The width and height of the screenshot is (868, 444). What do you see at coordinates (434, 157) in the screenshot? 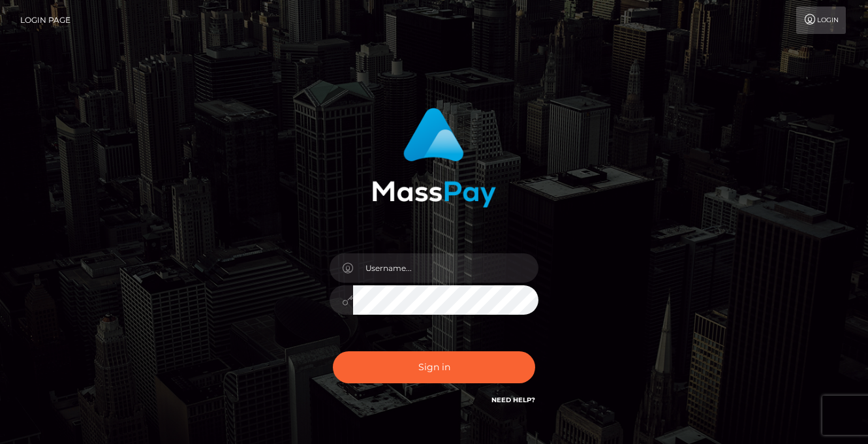
I see `img: MassPay Login` at bounding box center [434, 157].